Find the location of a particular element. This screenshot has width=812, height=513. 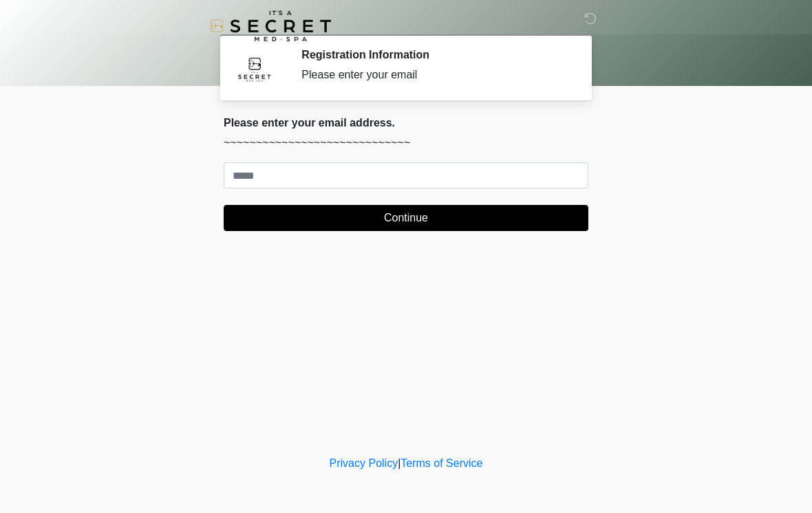

img: Agent Avatar is located at coordinates (255, 69).